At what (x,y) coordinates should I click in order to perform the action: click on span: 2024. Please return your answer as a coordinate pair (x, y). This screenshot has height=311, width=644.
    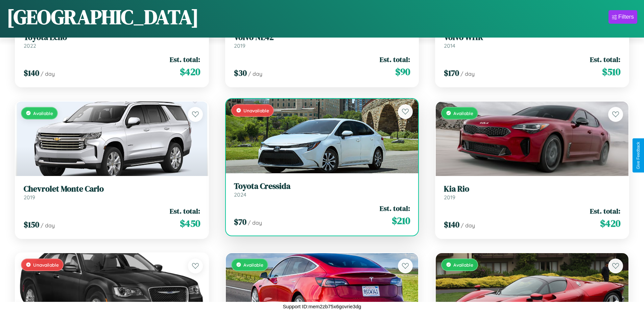
    Looking at the image, I should click on (240, 195).